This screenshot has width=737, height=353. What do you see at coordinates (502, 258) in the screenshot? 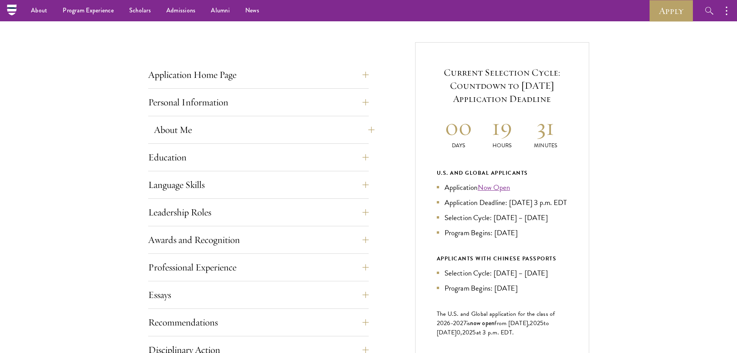
I see `div: APPLICANTS WITH CHINESE PASSPORTS` at bounding box center [502, 258].